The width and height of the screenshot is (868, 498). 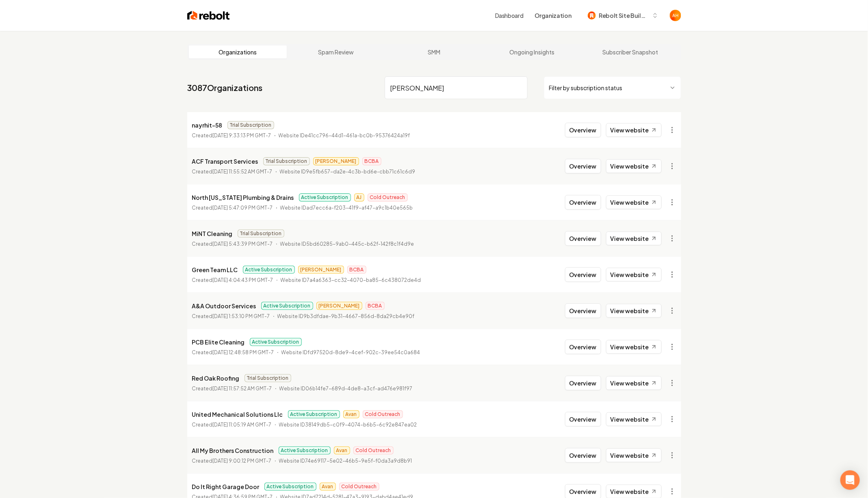 I want to click on p: Website ID ad7ecc6a-f203-41f9-af47-a9c1b40e565b, so click(x=347, y=208).